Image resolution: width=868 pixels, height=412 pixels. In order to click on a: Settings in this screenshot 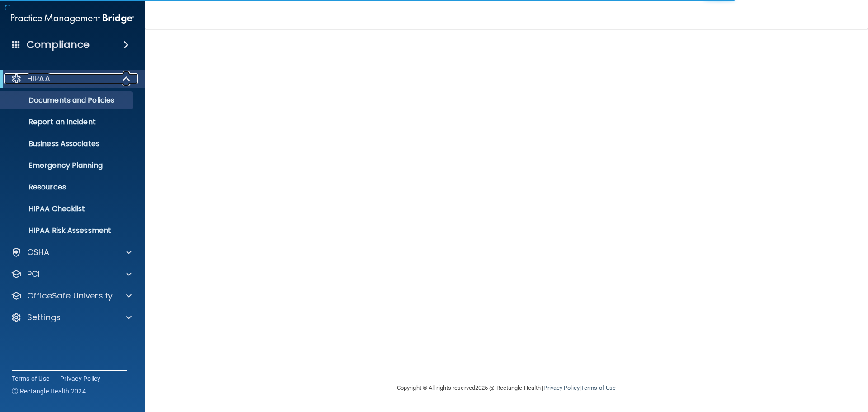, I will do `click(71, 317)`.